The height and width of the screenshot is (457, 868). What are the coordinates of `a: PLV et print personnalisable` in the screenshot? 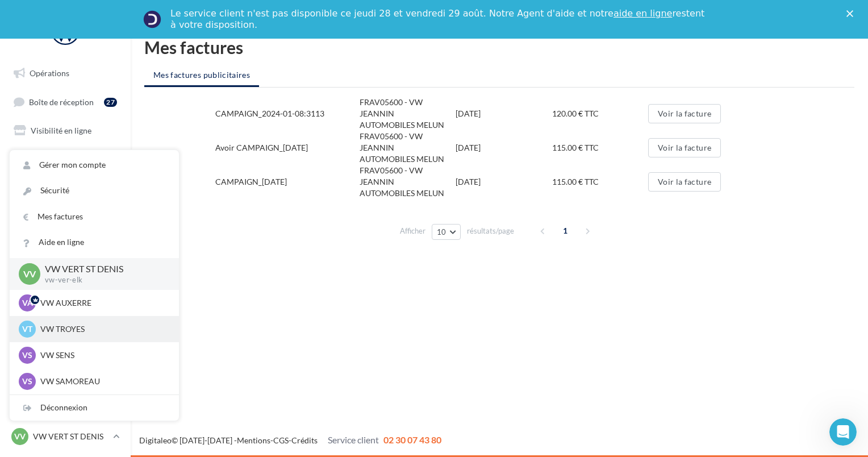 It's located at (65, 277).